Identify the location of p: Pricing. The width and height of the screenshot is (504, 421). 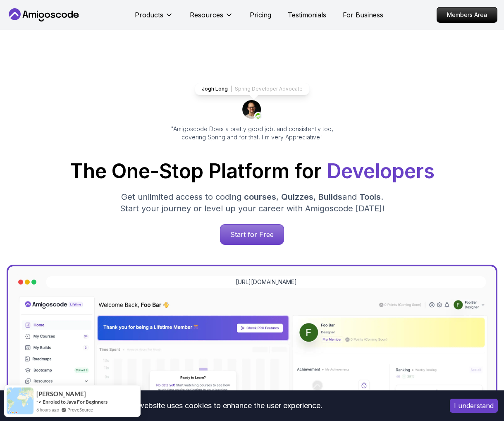
(260, 15).